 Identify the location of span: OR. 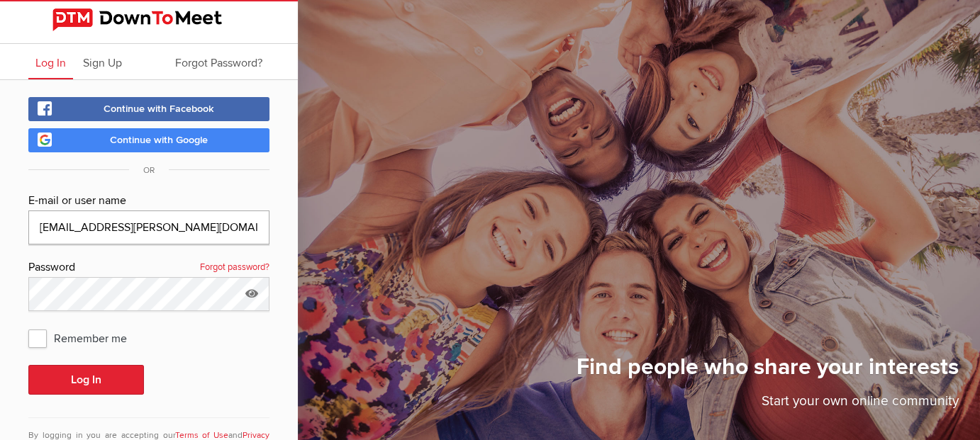
(149, 170).